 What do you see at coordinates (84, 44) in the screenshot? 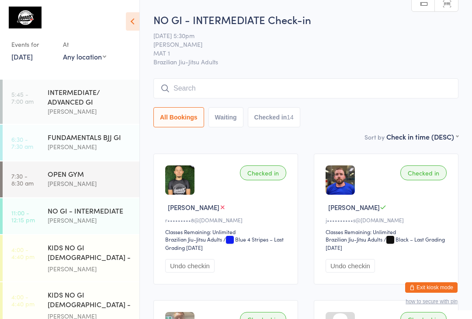
I see `div: At` at bounding box center [84, 44].